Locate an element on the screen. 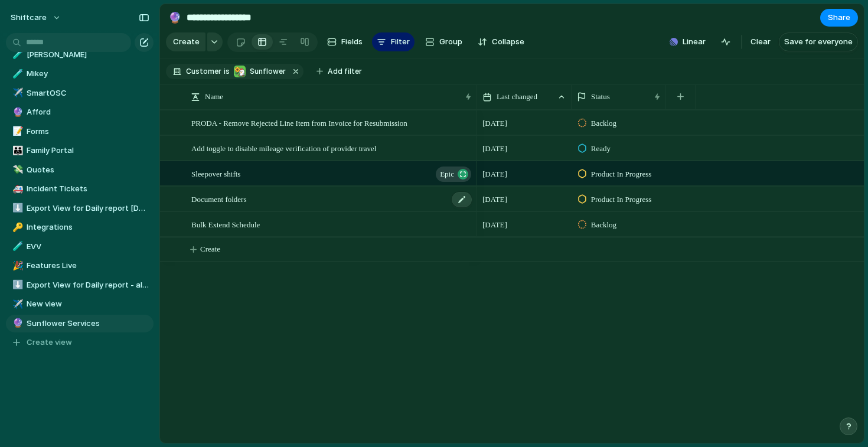  span: Sunflower is located at coordinates (267, 71).